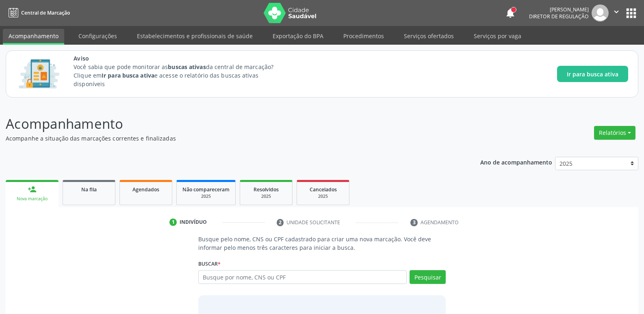  What do you see at coordinates (209, 264) in the screenshot?
I see `label: Buscar` at bounding box center [209, 264].